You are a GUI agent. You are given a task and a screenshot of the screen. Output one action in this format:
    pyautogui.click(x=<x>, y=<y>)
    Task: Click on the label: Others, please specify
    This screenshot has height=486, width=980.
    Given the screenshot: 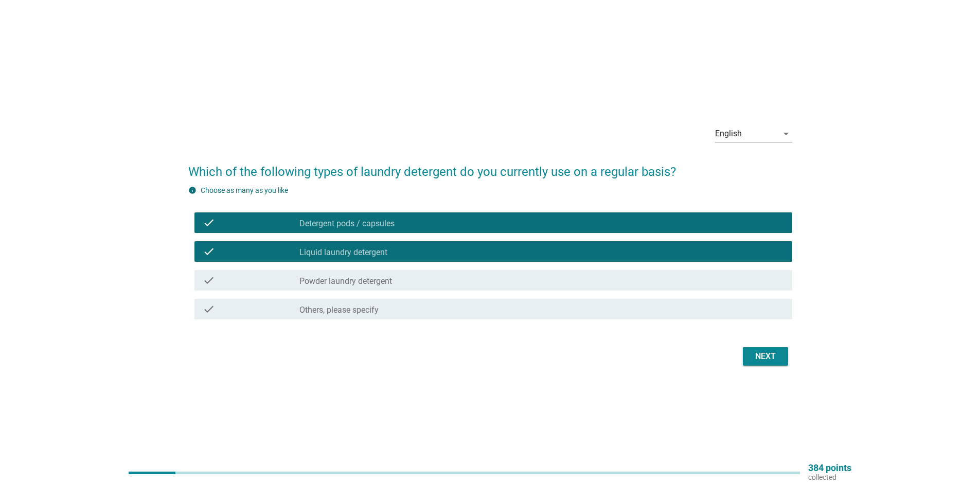 What is the action you would take?
    pyautogui.click(x=339, y=310)
    